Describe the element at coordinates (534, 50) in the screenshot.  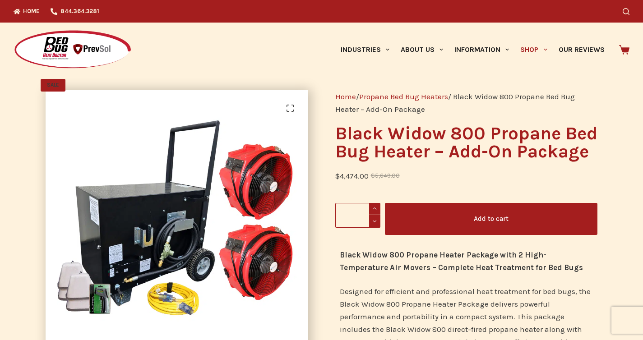
I see `a: Shop` at that location.